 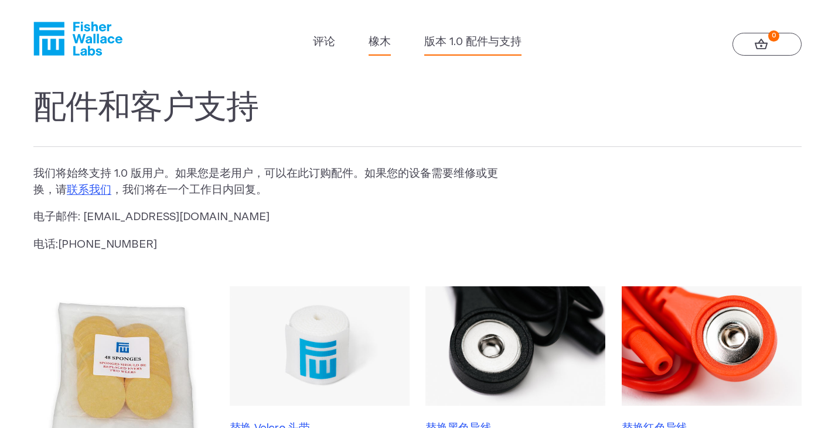 I want to click on a: 费舍尔·华莱士, so click(x=78, y=39).